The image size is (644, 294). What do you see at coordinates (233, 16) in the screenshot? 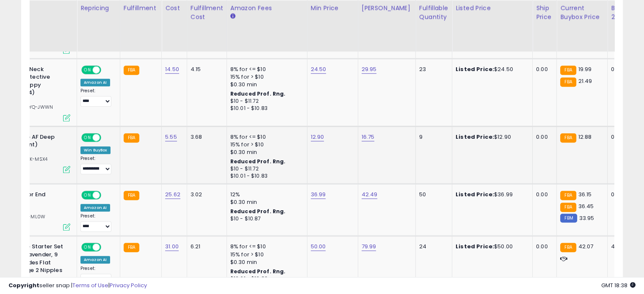
I see `small: Amazon Fees.` at bounding box center [233, 16].